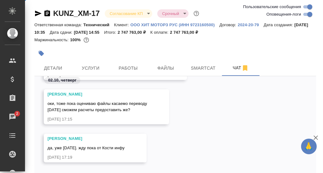  What do you see at coordinates (53, 68) in the screenshot?
I see `span: Детали` at bounding box center [53, 68].